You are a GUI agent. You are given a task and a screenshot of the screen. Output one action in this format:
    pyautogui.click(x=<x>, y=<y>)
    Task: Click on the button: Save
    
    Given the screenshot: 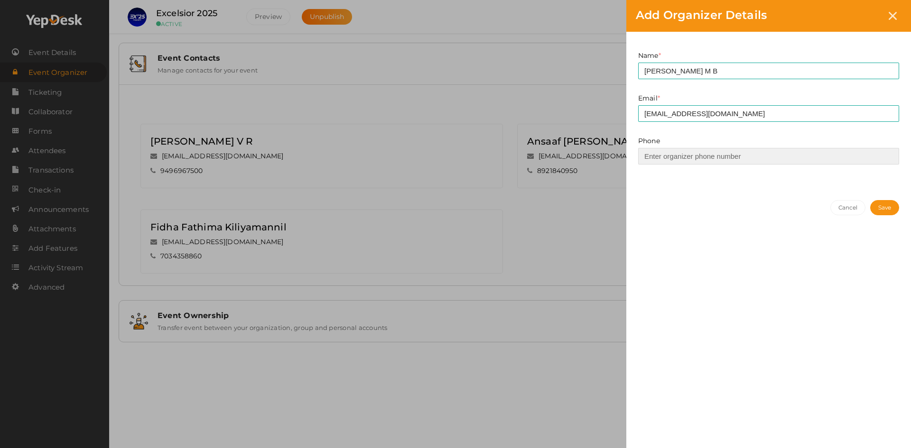 What is the action you would take?
    pyautogui.click(x=884, y=208)
    